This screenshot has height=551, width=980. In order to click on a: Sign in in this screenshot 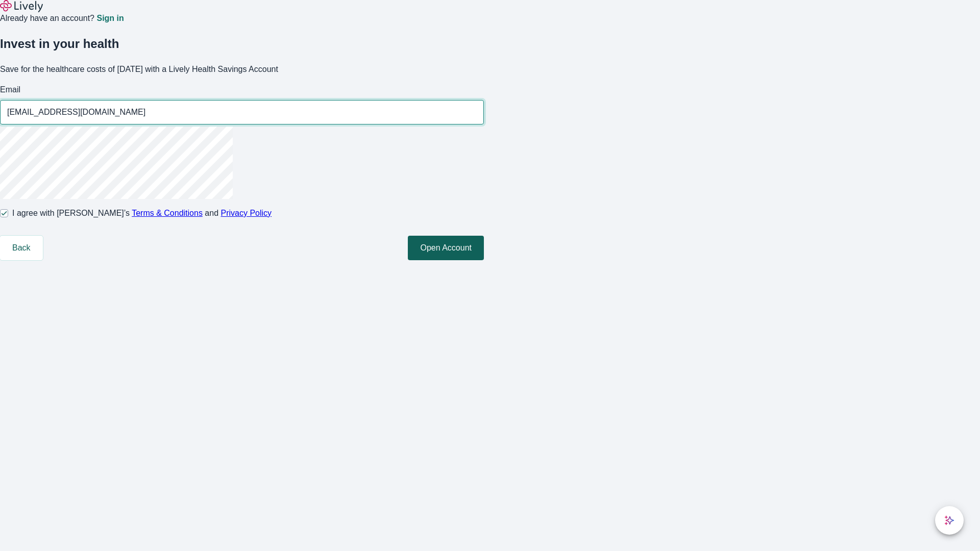, I will do `click(110, 18)`.